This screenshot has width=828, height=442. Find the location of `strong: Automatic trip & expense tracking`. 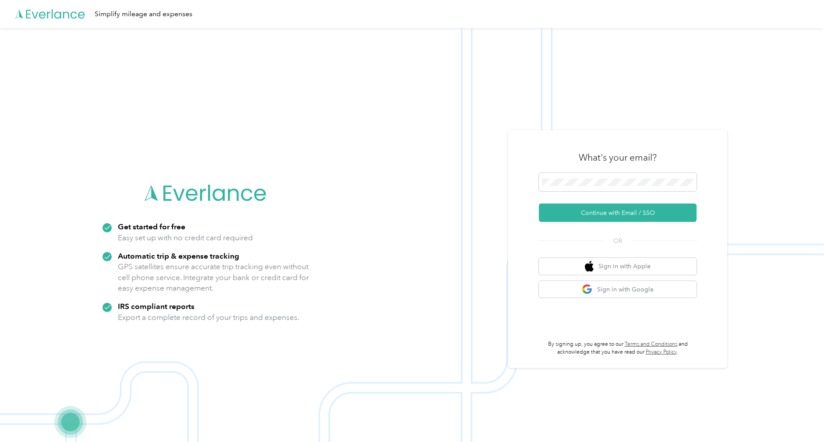

strong: Automatic trip & expense tracking is located at coordinates (178, 256).